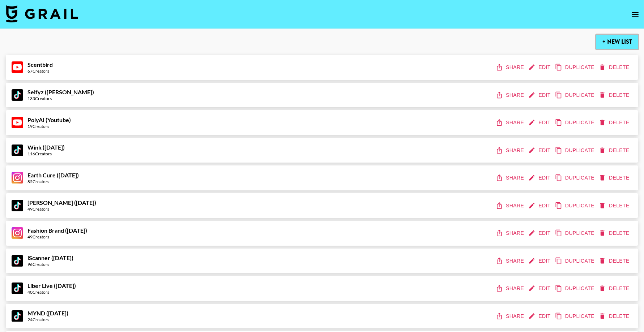 The image size is (644, 332). What do you see at coordinates (635, 15) in the screenshot?
I see `button: open drawer` at bounding box center [635, 15].